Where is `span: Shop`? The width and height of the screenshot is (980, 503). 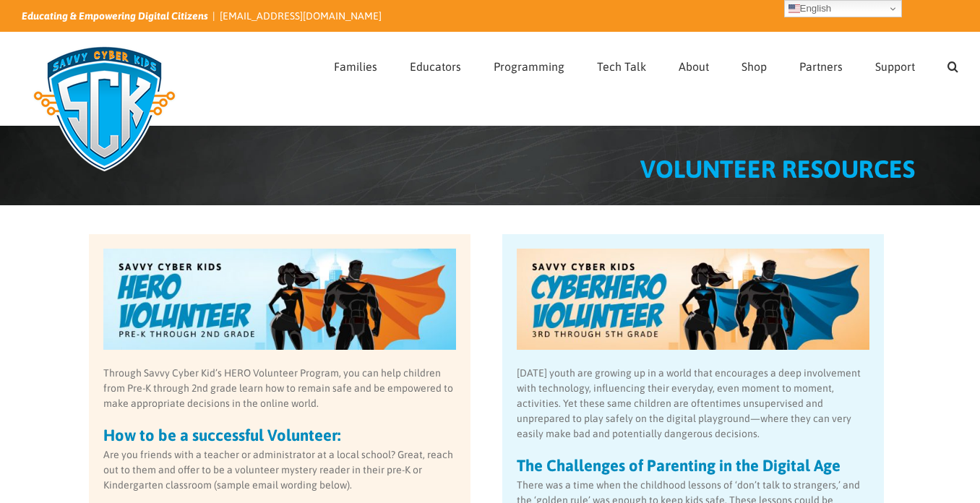
span: Shop is located at coordinates (754, 66).